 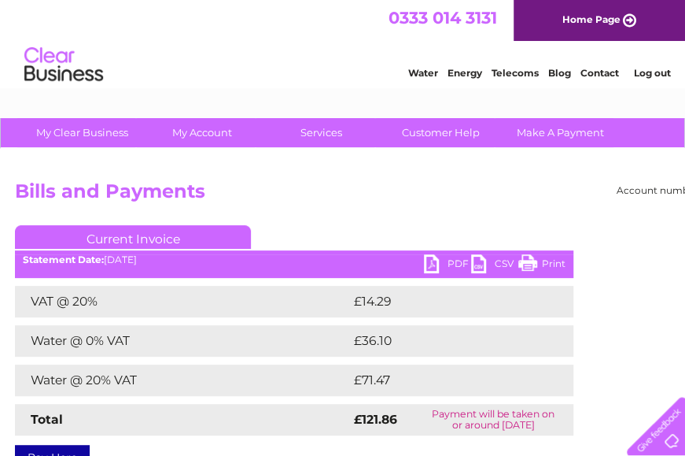 What do you see at coordinates (445, 380) in the screenshot?
I see `td: £71.47` at bounding box center [445, 380].